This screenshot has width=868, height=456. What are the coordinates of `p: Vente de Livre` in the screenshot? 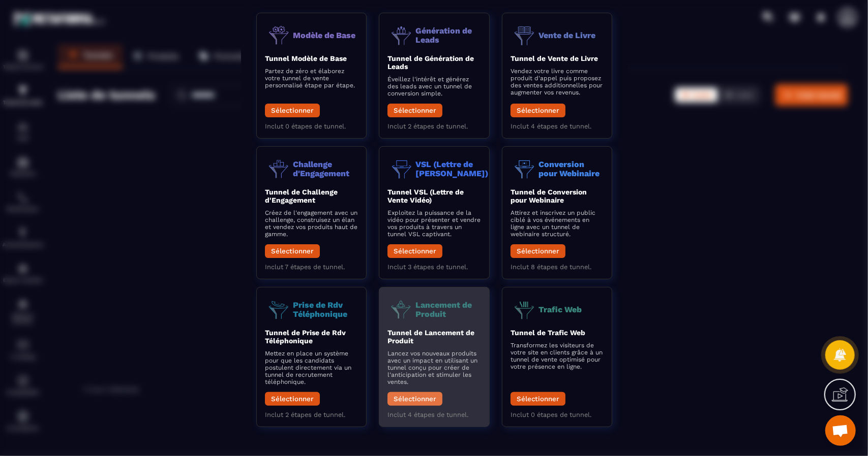 It's located at (566, 35).